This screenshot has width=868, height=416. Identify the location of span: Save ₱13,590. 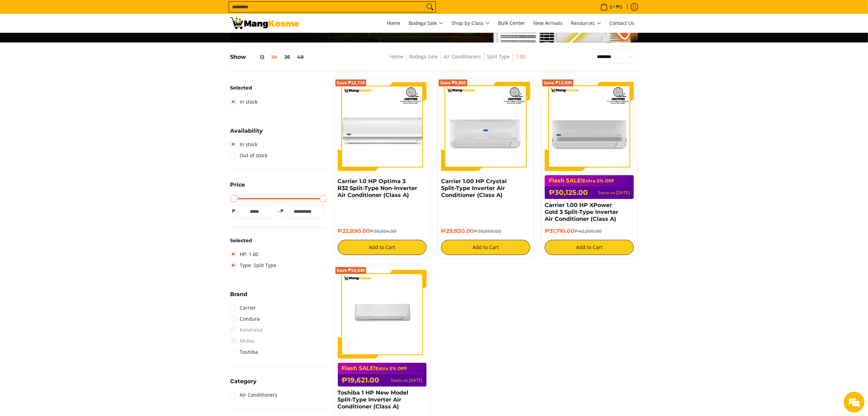
(558, 83).